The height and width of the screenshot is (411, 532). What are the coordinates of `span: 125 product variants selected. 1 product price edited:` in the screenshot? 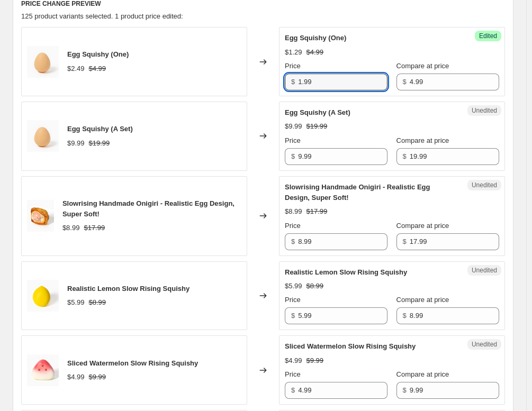 It's located at (103, 15).